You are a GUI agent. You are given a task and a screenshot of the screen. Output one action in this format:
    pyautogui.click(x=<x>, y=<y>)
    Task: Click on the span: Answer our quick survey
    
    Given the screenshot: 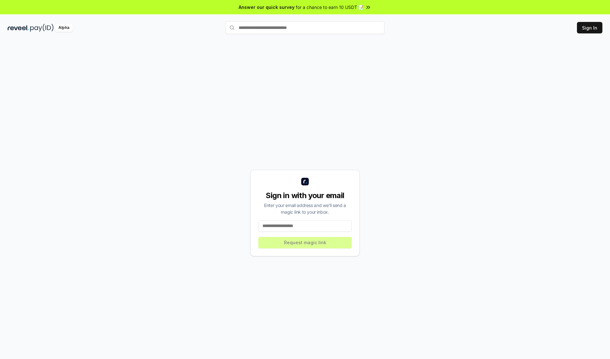 What is the action you would take?
    pyautogui.click(x=267, y=7)
    